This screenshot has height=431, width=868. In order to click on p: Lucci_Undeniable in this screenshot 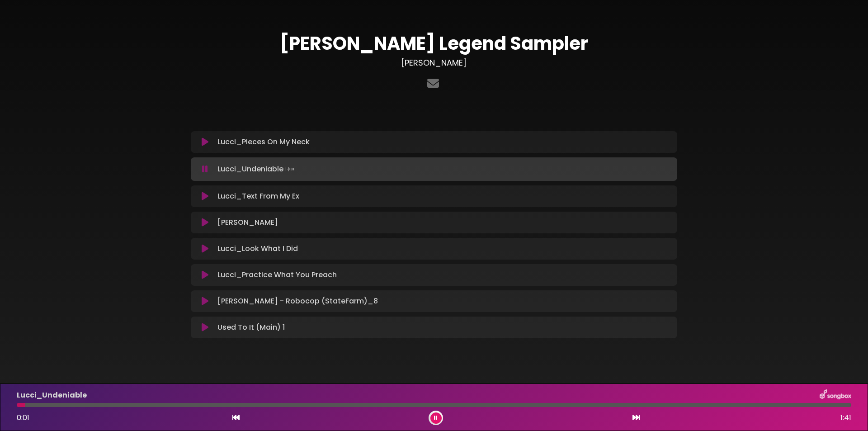, I will do `click(257, 169)`.